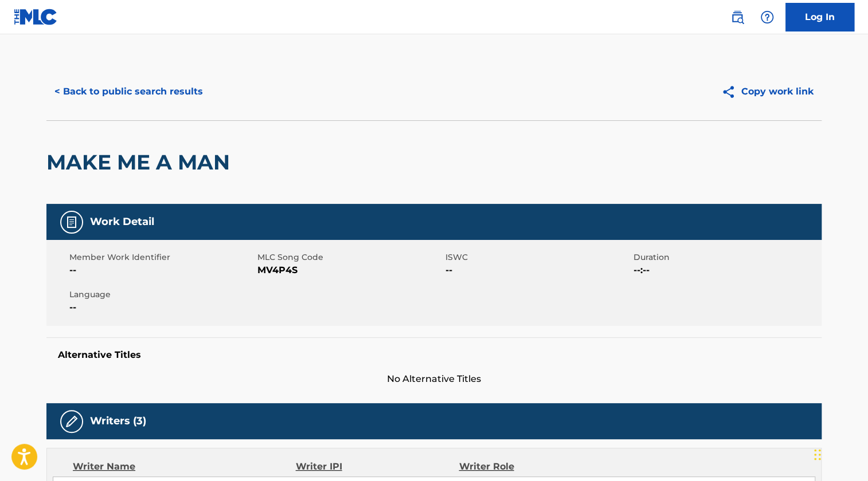  I want to click on button: Copy work link, so click(767, 92).